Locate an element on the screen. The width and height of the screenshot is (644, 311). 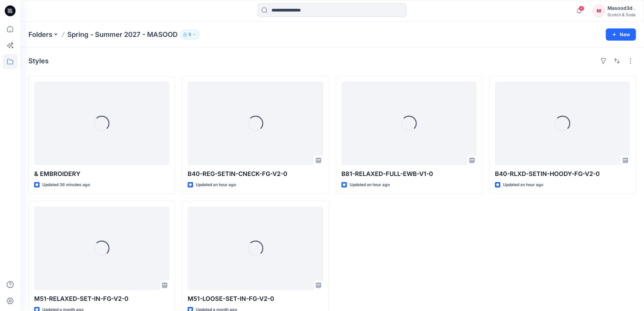
p: B81-RELAXED-FULL-EWB-V1-0 is located at coordinates (409, 174).